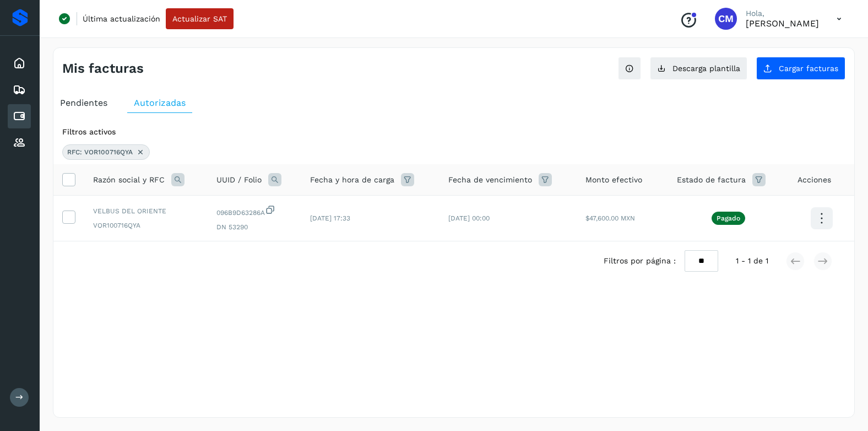 The image size is (868, 431). Describe the element at coordinates (728, 219) in the screenshot. I see `p: Pagado` at that location.